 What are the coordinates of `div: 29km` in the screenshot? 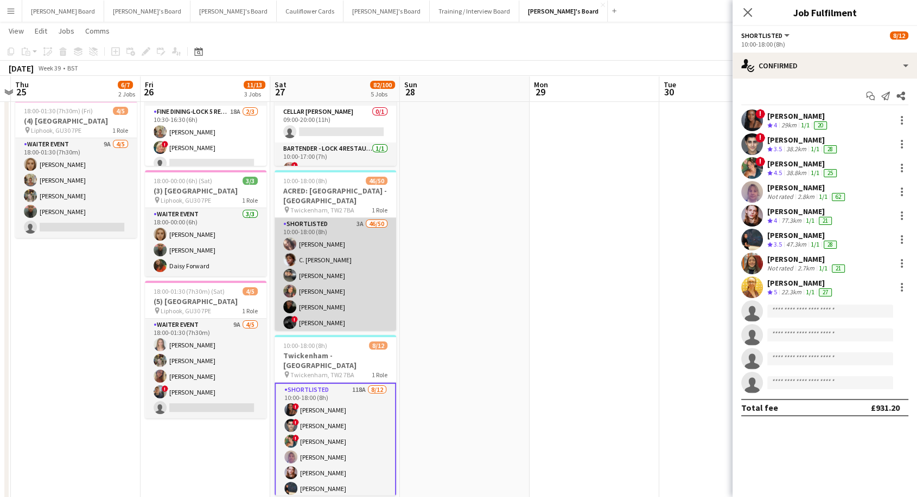 It's located at (789, 125).